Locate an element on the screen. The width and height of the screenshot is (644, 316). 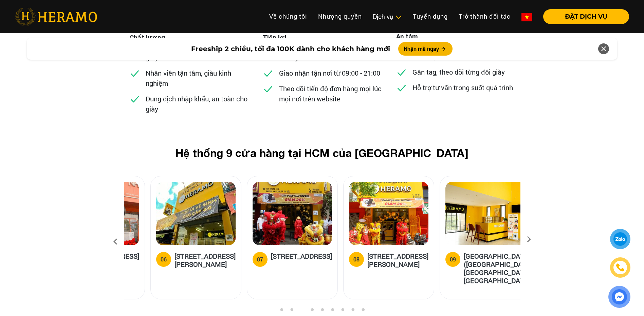
button: 3 is located at coordinates (302, 311).